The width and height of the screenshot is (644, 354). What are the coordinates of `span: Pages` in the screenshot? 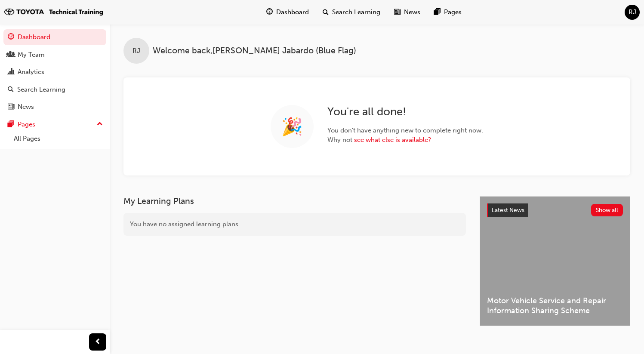 It's located at (452, 12).